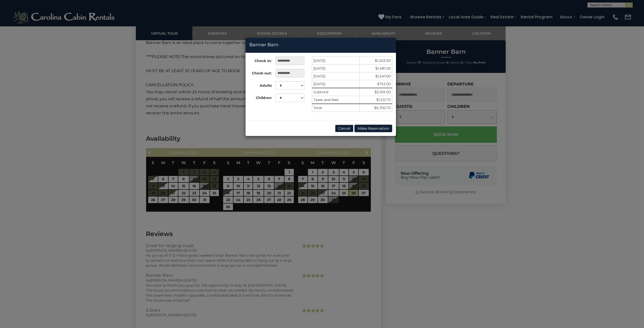  Describe the element at coordinates (376, 76) in the screenshot. I see `td: $1,547.00` at that location.